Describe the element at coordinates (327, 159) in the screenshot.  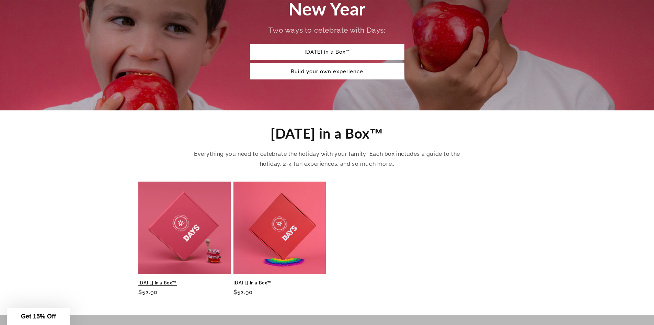
I see `p: Everything you need to celebrate the holiday with your family! Each box includes a guide to the h...` at that location.